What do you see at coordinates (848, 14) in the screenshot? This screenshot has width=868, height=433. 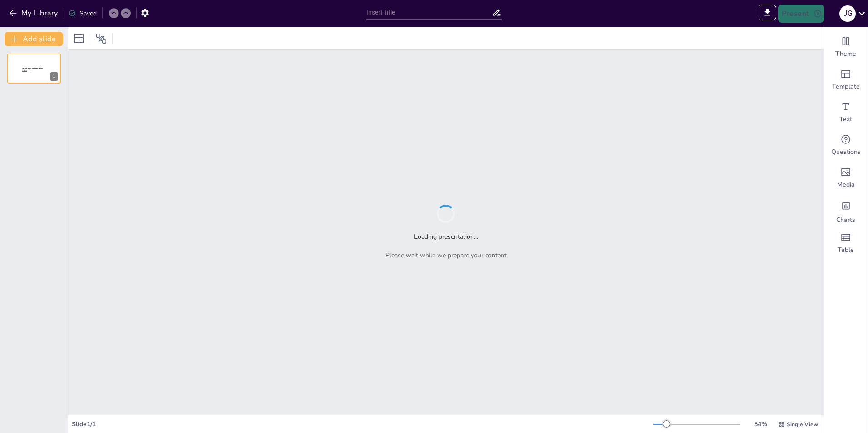 I see `div: J G` at bounding box center [848, 14].